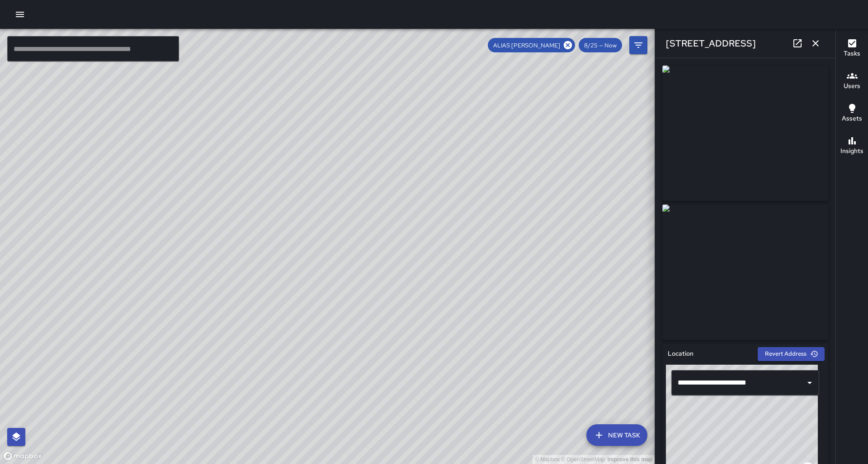 The height and width of the screenshot is (464, 868). What do you see at coordinates (851, 49) in the screenshot?
I see `button: Tasks` at bounding box center [851, 49].